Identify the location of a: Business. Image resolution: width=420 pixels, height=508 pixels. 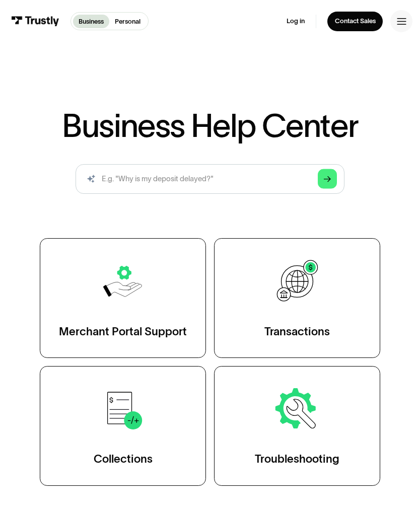
(91, 21).